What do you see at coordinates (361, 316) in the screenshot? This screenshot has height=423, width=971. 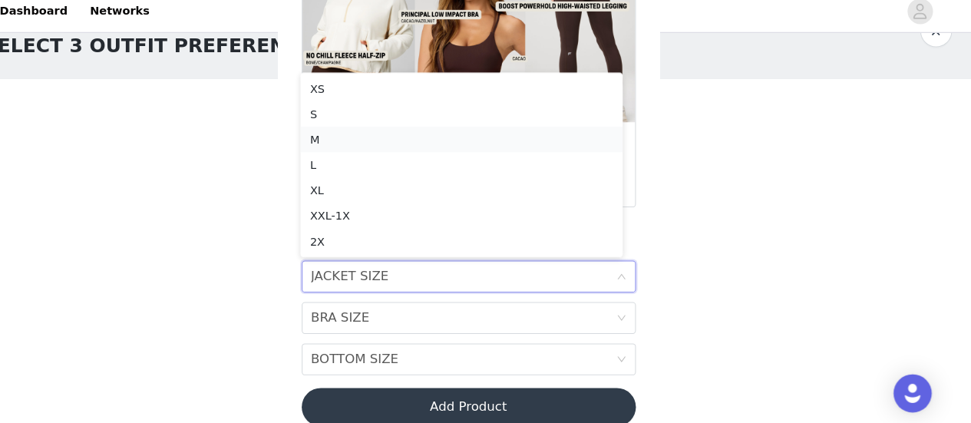 I see `div: BRA SIZE` at bounding box center [361, 316].